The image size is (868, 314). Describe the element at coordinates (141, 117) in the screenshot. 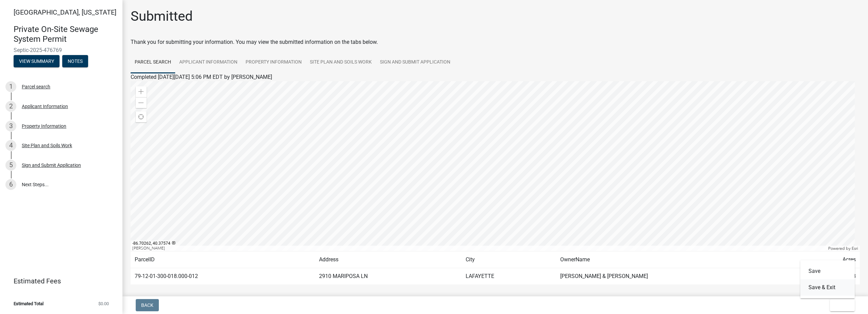

I see `div: Find my location` at that location.